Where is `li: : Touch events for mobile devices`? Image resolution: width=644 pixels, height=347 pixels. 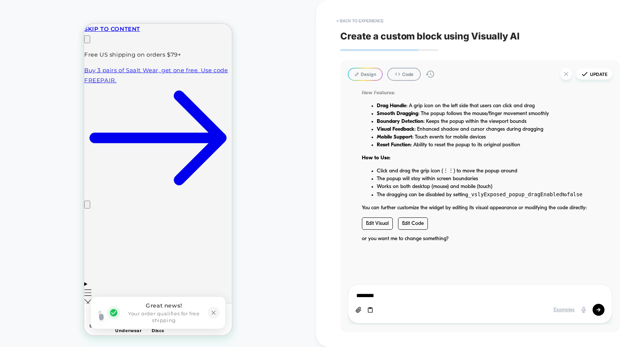 li: : Touch events for mobile devices is located at coordinates (487, 137).